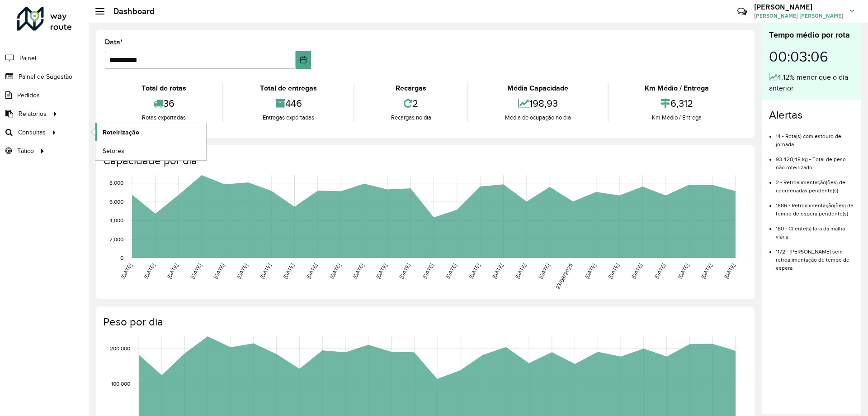  Describe the element at coordinates (538, 88) in the screenshot. I see `div: Média Capacidade` at that location.